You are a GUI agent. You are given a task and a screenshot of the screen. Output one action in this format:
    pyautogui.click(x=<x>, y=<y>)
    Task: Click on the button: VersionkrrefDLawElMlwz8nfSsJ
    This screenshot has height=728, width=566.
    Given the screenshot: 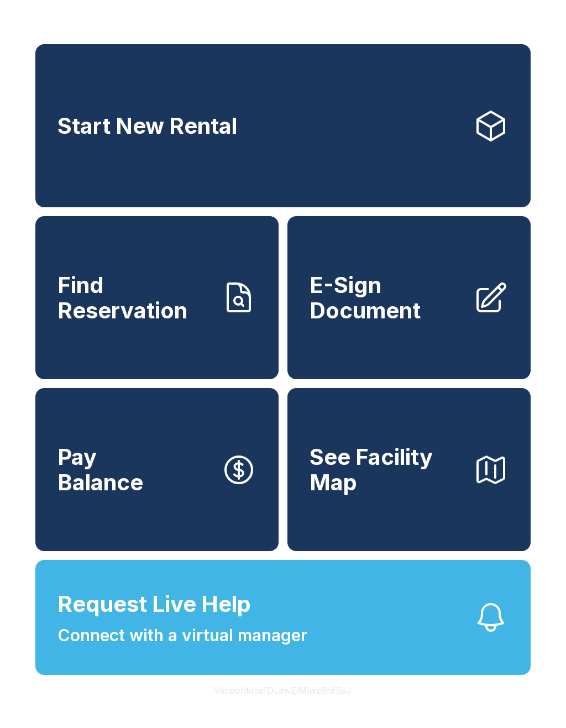 What is the action you would take?
    pyautogui.click(x=283, y=690)
    